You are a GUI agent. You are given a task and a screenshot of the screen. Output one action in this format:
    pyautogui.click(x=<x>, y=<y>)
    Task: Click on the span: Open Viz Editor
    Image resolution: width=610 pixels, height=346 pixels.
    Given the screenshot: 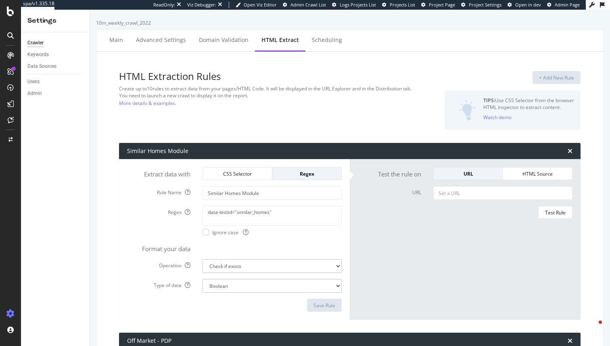 What is the action you would take?
    pyautogui.click(x=260, y=4)
    